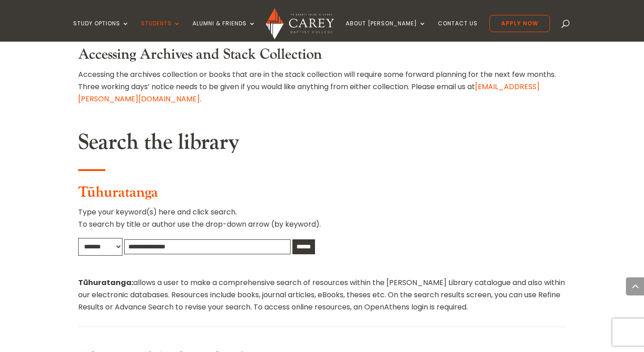 Image resolution: width=644 pixels, height=352 pixels. What do you see at coordinates (322, 87) in the screenshot?
I see `p: Accessing the archives collection or books that are in the stack collection will require some for...` at bounding box center [322, 87].